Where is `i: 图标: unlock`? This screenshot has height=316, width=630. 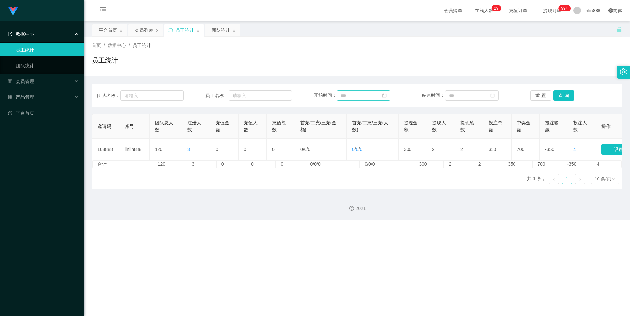
i: 图标: unlock is located at coordinates (619, 30).